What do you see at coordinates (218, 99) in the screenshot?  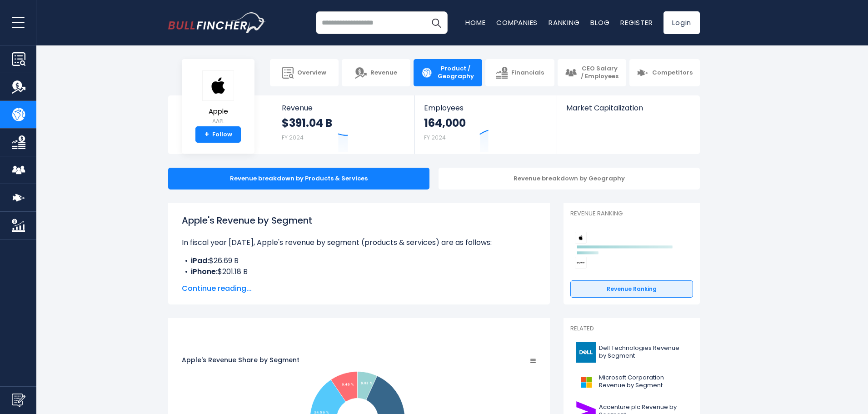 I see `a: Apple AAPL` at bounding box center [218, 99].